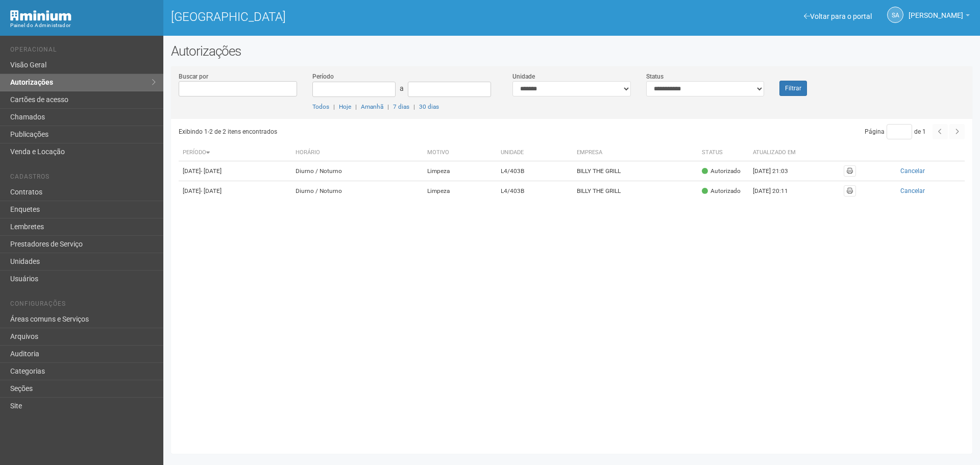  Describe the element at coordinates (777, 152) in the screenshot. I see `th: Atualizado em` at that location.